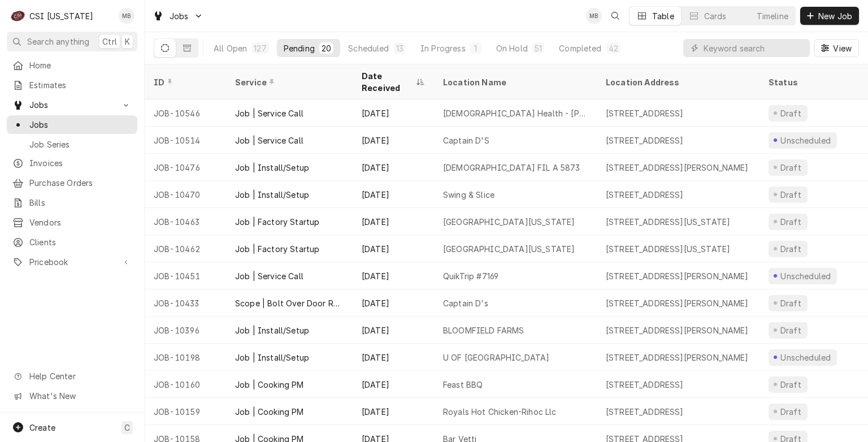 This screenshot has width=868, height=442. What do you see at coordinates (754, 48) in the screenshot?
I see `input: Keyword search` at bounding box center [754, 48].